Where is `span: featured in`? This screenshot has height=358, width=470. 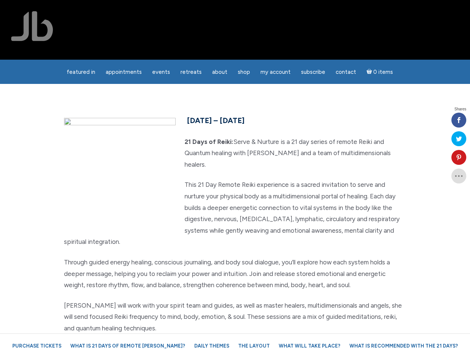
span: featured in is located at coordinates (81, 72).